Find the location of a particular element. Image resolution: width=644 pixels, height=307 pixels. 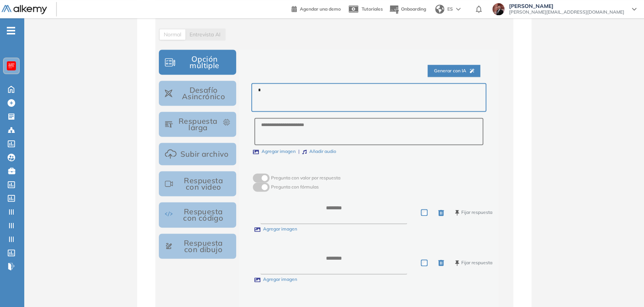

img: https://assets.alkemy.org/workspaces/620/d203e0be-08f6-444b-9eae-a92d815a506f.png is located at coordinates (11, 66).